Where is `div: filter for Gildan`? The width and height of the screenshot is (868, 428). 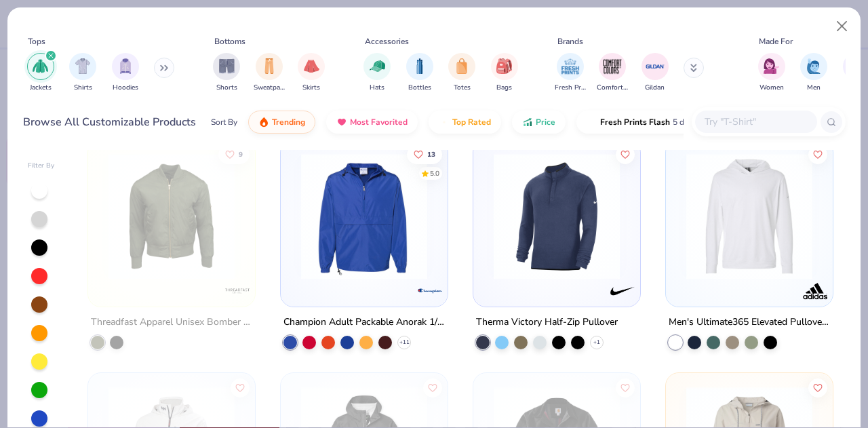
div: filter for Gildan is located at coordinates (656, 73).